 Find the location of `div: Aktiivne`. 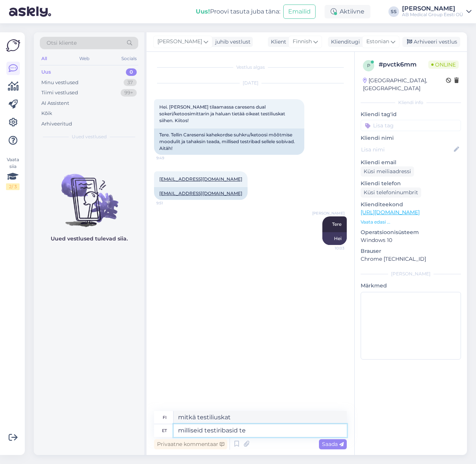

div: Aktiivne is located at coordinates (347, 12).